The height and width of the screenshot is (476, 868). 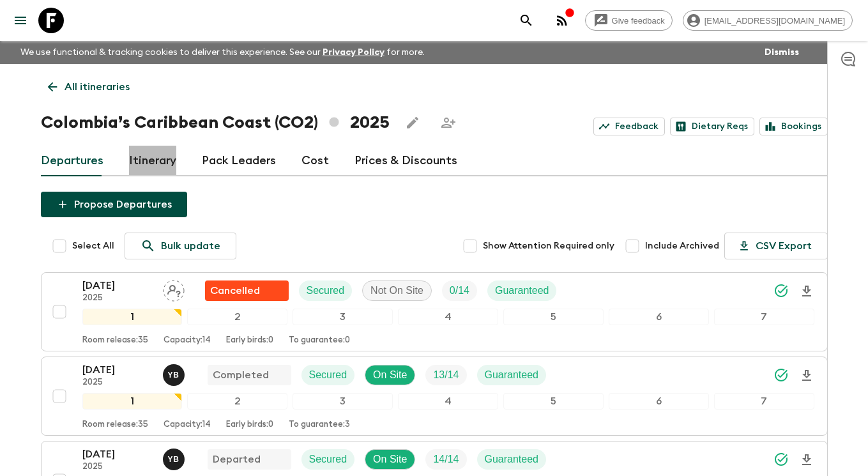 What do you see at coordinates (628, 21) in the screenshot?
I see `a: Give feedback` at bounding box center [628, 21].